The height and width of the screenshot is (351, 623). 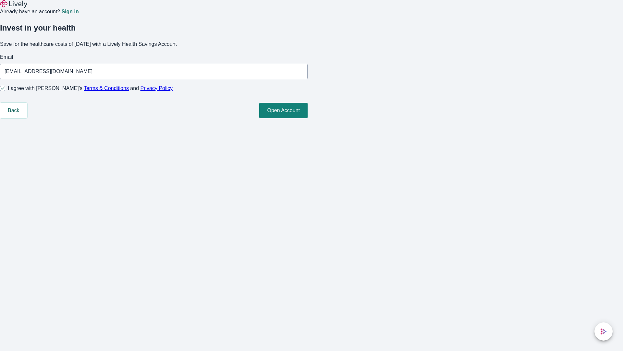 What do you see at coordinates (604, 331) in the screenshot?
I see `button: chat` at bounding box center [604, 331].